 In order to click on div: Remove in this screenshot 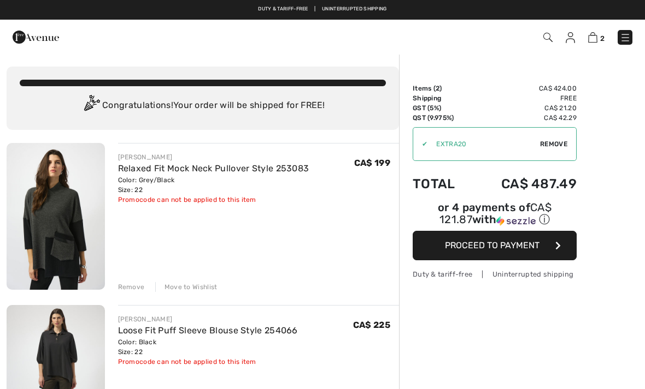, I will do `click(131, 287)`.